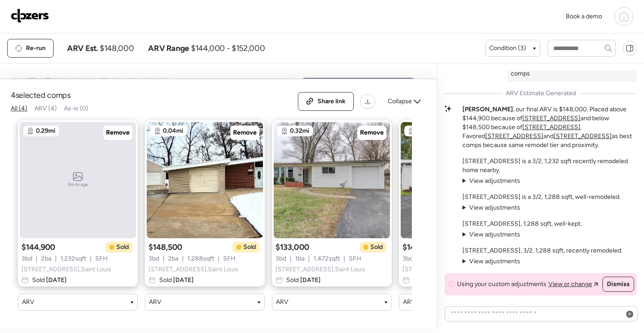 This screenshot has width=644, height=333. I want to click on p: , our final ARV is $148,000. Placed above $144,900 because of and below $148,500 because of . Fav..., so click(550, 127).